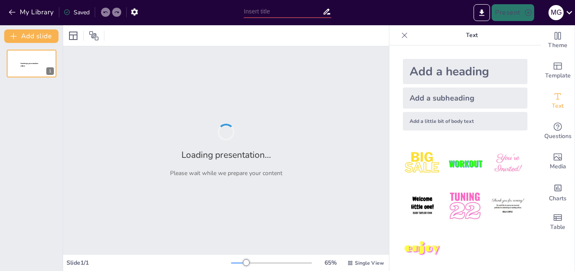 The width and height of the screenshot is (575, 271). Describe the element at coordinates (557, 167) in the screenshot. I see `span: Media` at that location.